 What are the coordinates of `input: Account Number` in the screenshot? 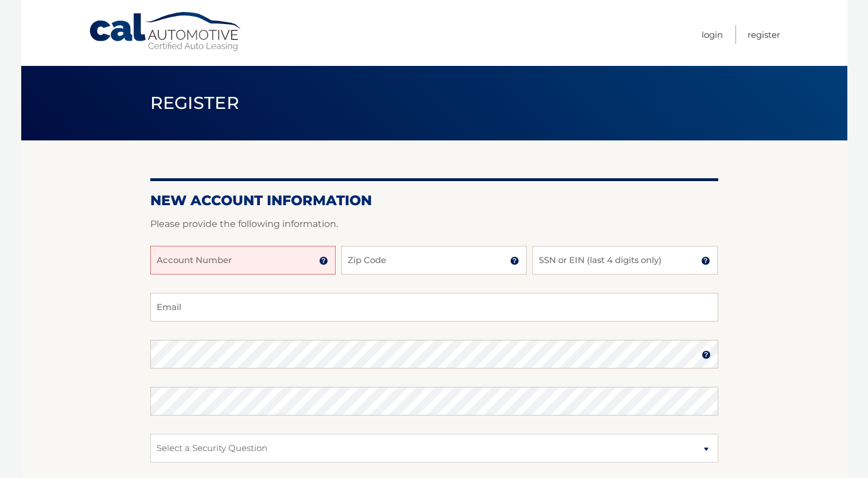 It's located at (243, 260).